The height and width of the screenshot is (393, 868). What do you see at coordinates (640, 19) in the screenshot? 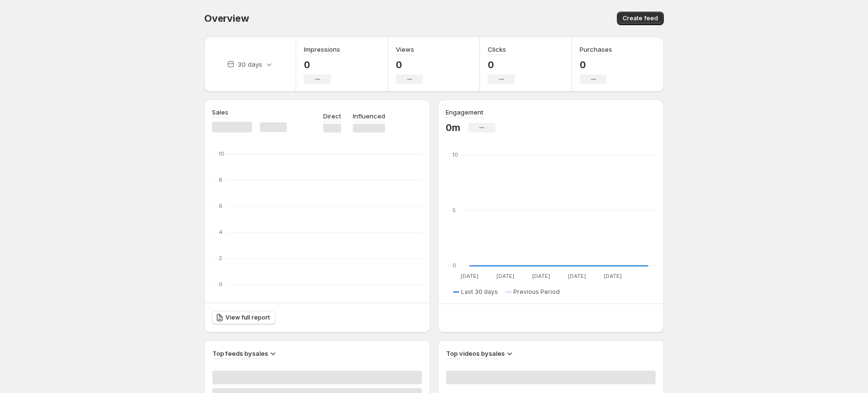
I see `span: Create feed` at bounding box center [640, 19].